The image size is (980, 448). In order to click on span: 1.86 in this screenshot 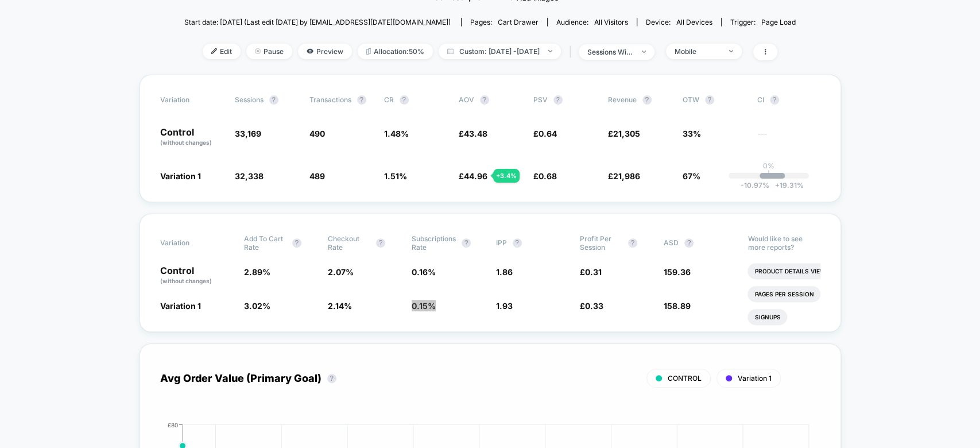, I will do `click(504, 272)`.